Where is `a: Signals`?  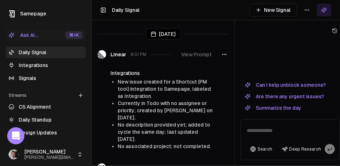 a: Signals is located at coordinates (45, 78).